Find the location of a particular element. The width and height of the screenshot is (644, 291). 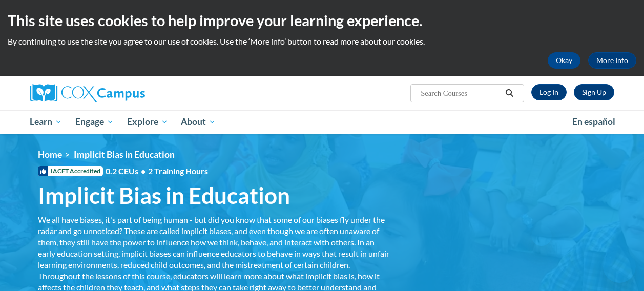

a: Learn is located at coordinates (46, 122).